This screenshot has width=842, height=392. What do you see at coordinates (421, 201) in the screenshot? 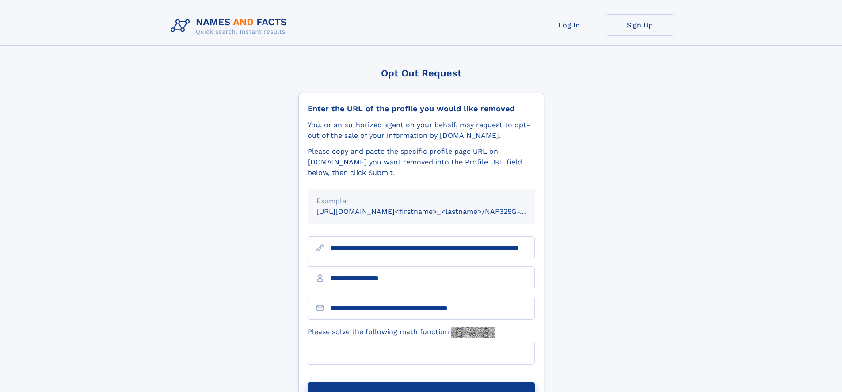
I see `div: Example:` at bounding box center [421, 201].